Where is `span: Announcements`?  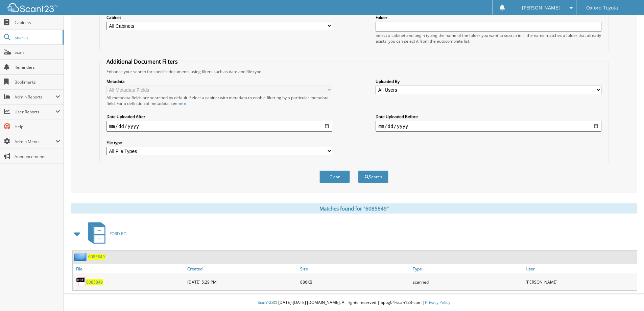 span: Announcements is located at coordinates (37, 156).